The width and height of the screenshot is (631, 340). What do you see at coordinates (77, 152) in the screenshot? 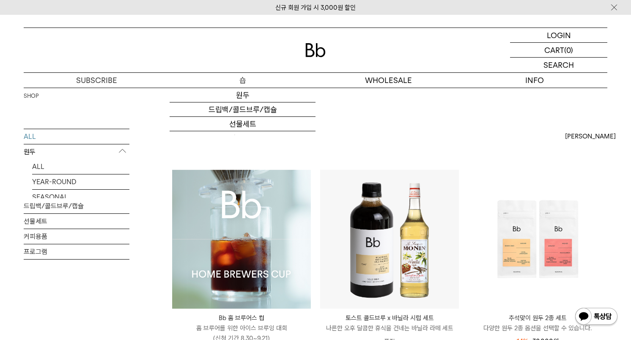
I see `p: 원두` at bounding box center [77, 152].